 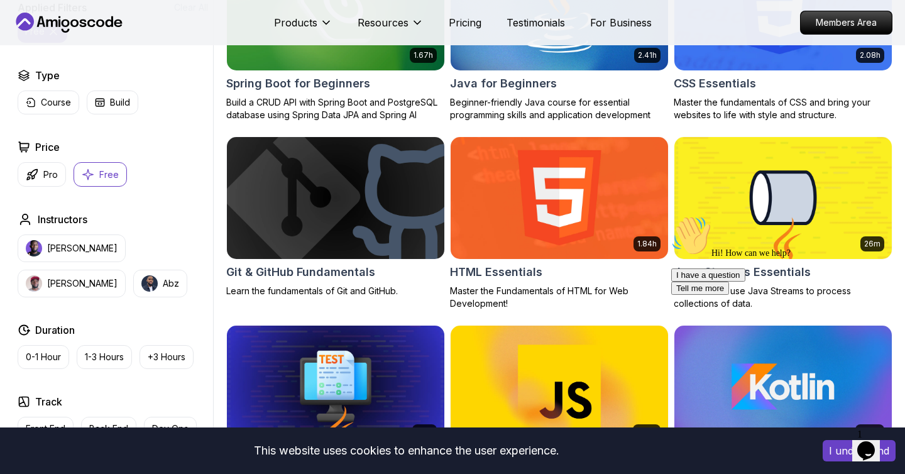 I want to click on p: Members Area, so click(x=846, y=23).